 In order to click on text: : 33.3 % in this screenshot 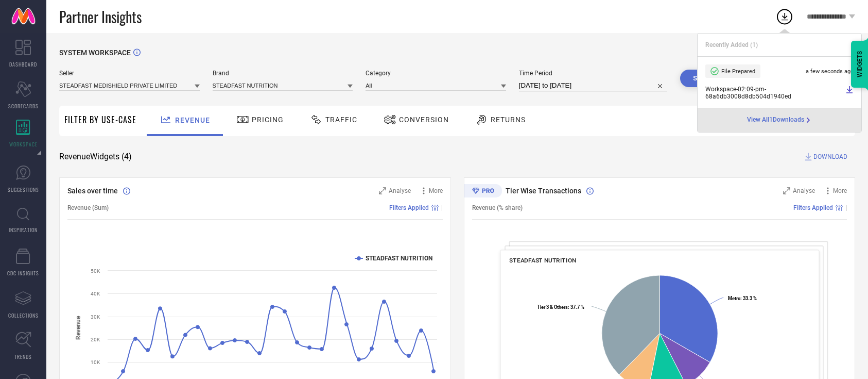, I will do `click(741, 298)`.